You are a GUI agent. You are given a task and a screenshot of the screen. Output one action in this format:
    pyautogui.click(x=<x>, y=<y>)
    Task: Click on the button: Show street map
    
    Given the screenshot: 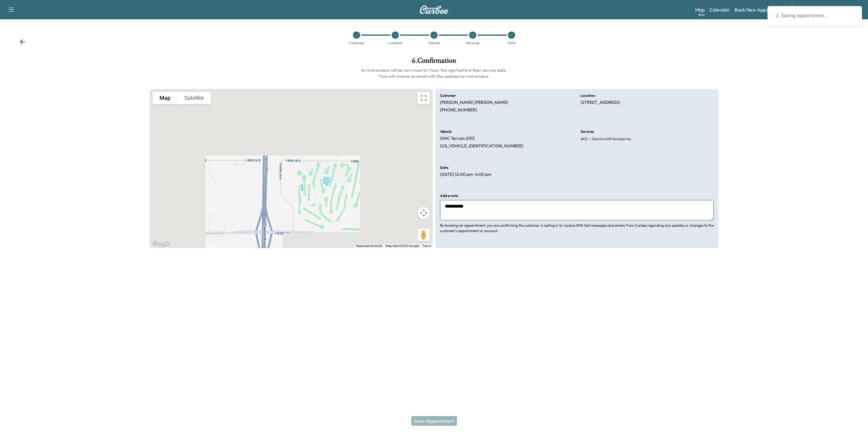 What is the action you would take?
    pyautogui.click(x=165, y=98)
    